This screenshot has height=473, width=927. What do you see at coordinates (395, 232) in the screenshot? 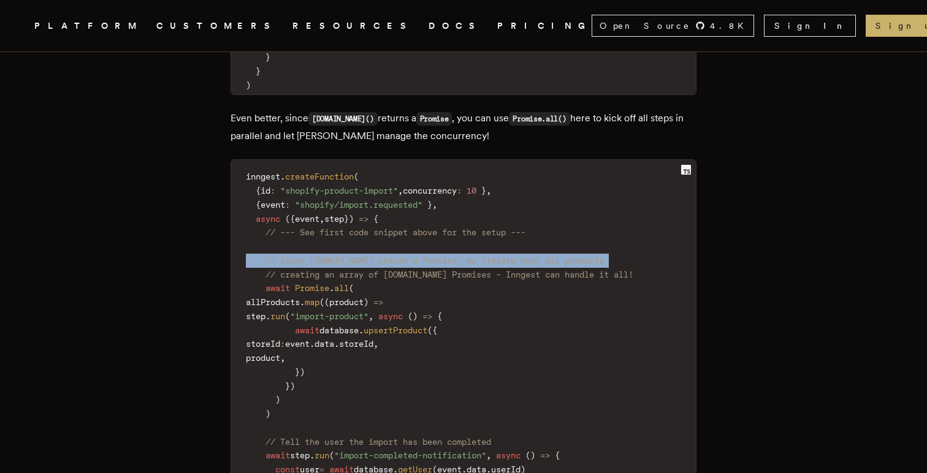
I see `span: // --- See first code snippet above for the setup ---` at bounding box center [395, 232].